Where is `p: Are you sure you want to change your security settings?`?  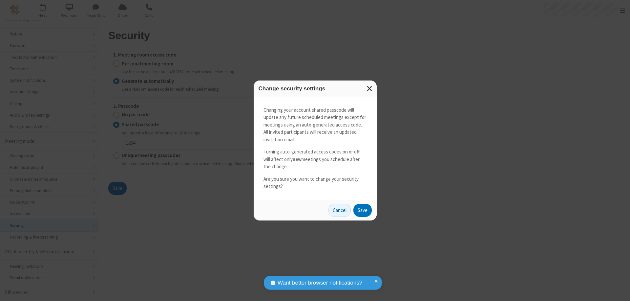
p: Are you sure you want to change your security settings? is located at coordinates (315, 182).